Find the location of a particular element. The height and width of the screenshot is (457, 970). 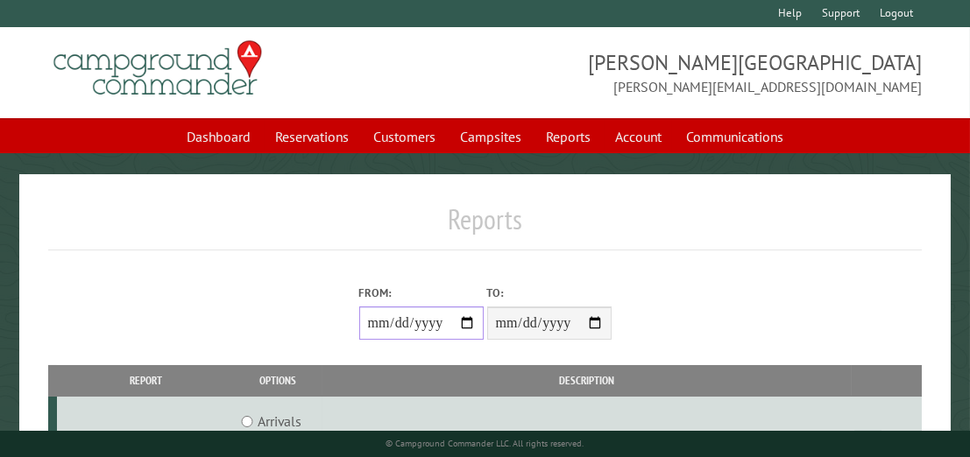

th: Description is located at coordinates (587, 380).